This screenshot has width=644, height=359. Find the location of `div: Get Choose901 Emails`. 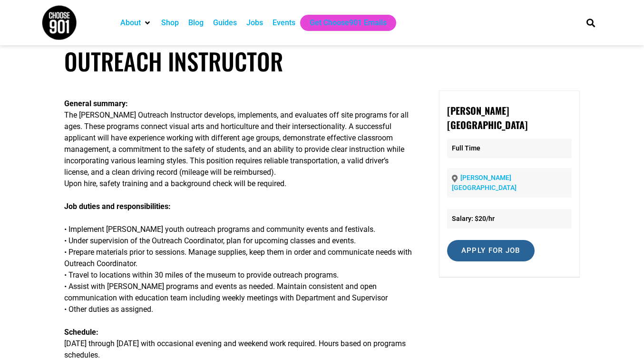

div: Get Choose901 Emails is located at coordinates (348, 23).